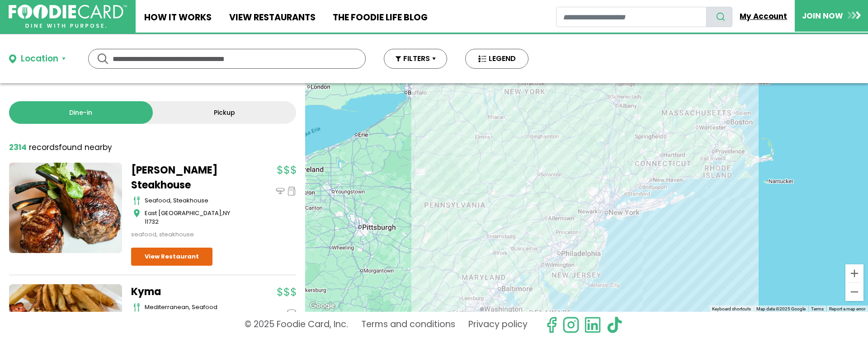 The width and height of the screenshot is (868, 338). I want to click on span: records, so click(44, 147).